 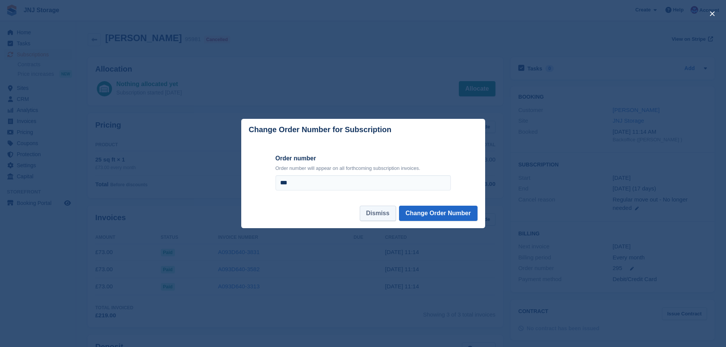 I want to click on p: Change Order Number for Subscription, so click(x=320, y=129).